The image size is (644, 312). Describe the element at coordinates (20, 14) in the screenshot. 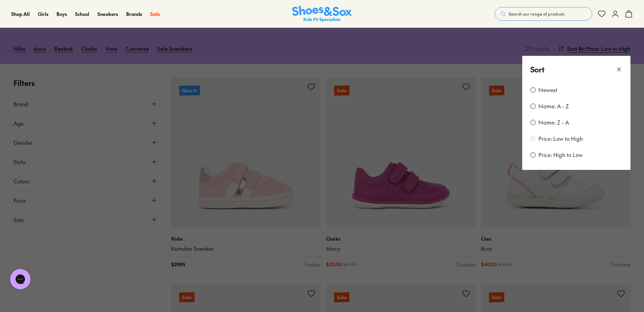

I see `span: Shop All` at that location.